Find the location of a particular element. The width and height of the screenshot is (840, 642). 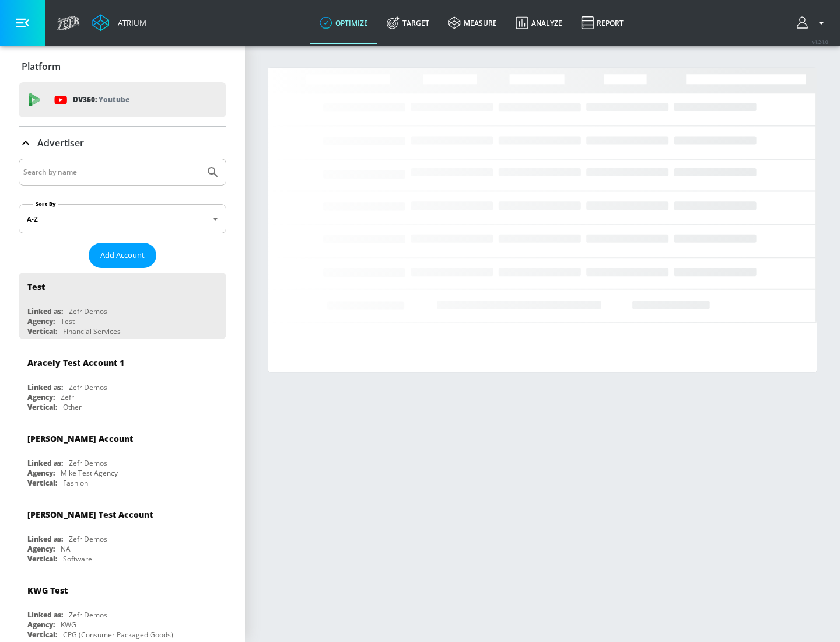

div: Zefr is located at coordinates (67, 397).